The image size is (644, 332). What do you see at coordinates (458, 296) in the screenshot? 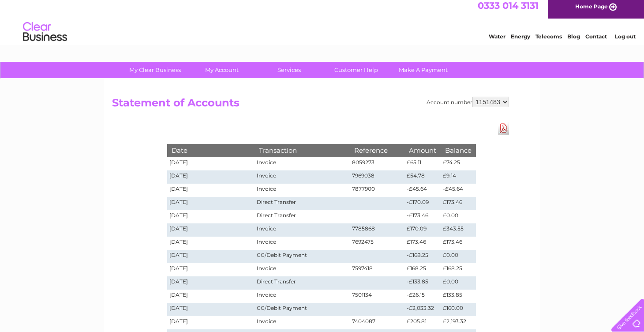
I see `td: £133.85` at bounding box center [458, 296].